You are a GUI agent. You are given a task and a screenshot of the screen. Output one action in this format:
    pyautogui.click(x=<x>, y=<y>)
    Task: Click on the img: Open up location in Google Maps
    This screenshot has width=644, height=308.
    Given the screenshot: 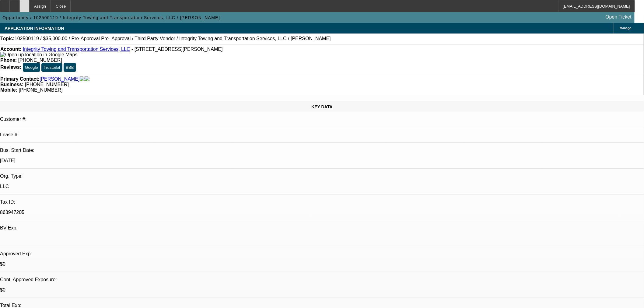 What is the action you would take?
    pyautogui.click(x=39, y=55)
    